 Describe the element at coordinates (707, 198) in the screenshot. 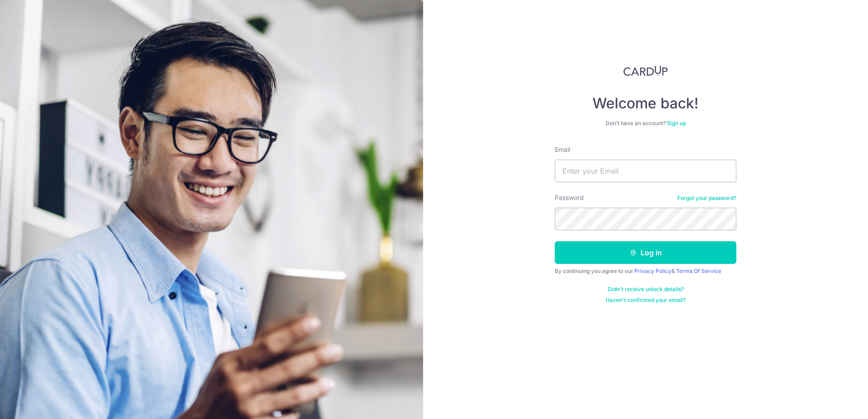

I see `a: Forgot your password?` at that location.